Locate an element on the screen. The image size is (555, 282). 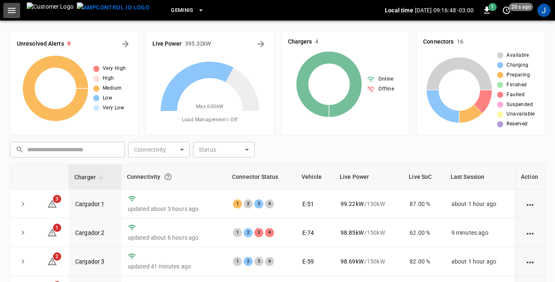
h6: Connectors is located at coordinates (438, 42).